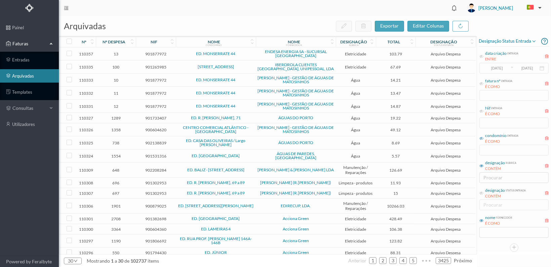 The height and width of the screenshot is (267, 551). Describe the element at coordinates (506, 80) in the screenshot. I see `div: entrada` at that location.